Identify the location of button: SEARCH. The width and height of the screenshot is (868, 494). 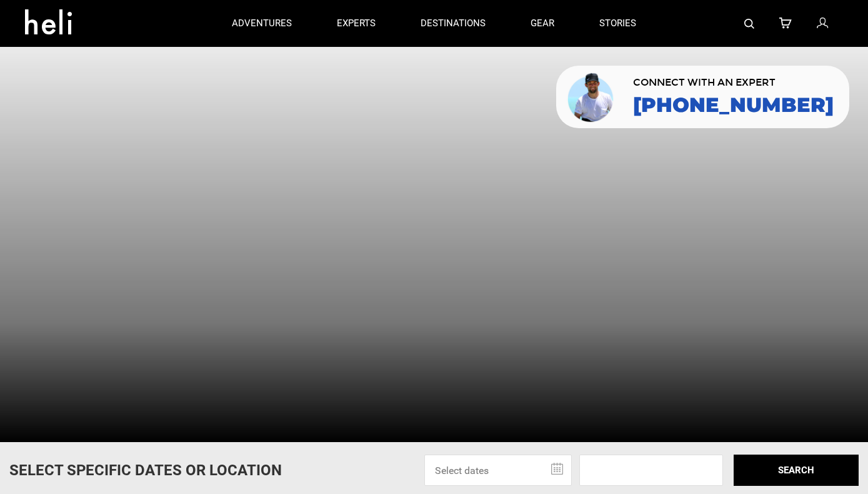
(796, 470).